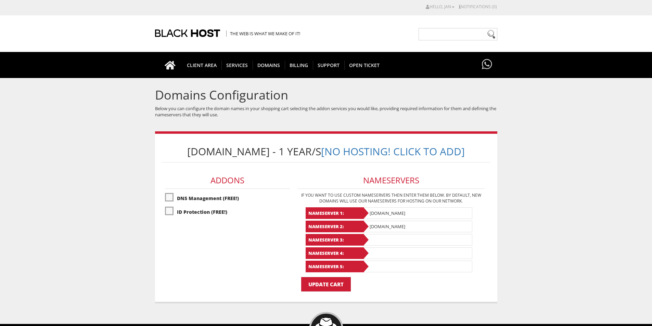  Describe the element at coordinates (299, 65) in the screenshot. I see `span: Billing` at that location.